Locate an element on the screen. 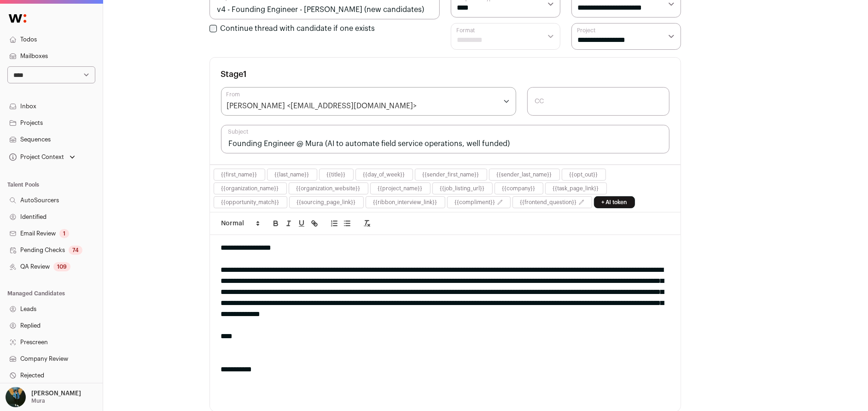 The image size is (868, 411). button: {{first_name}} is located at coordinates (240, 175).